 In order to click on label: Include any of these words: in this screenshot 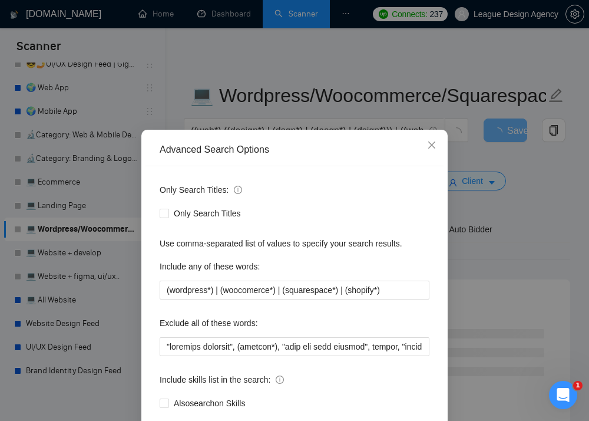, I will do `click(210, 266)`.